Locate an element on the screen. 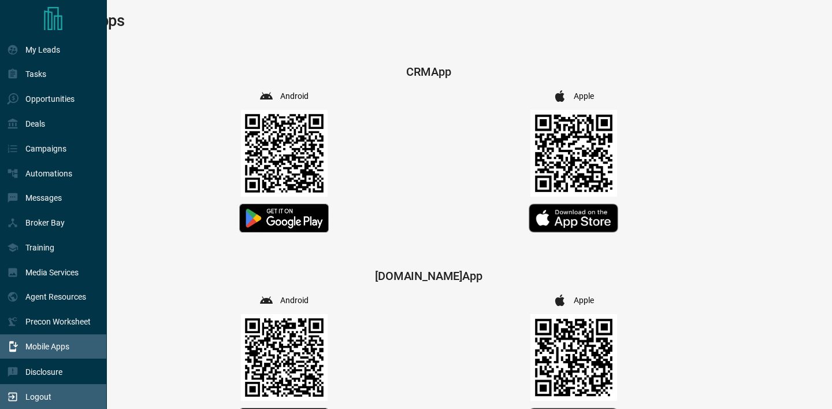 This screenshot has width=832, height=409. h2: CRM App is located at coordinates (428, 72).